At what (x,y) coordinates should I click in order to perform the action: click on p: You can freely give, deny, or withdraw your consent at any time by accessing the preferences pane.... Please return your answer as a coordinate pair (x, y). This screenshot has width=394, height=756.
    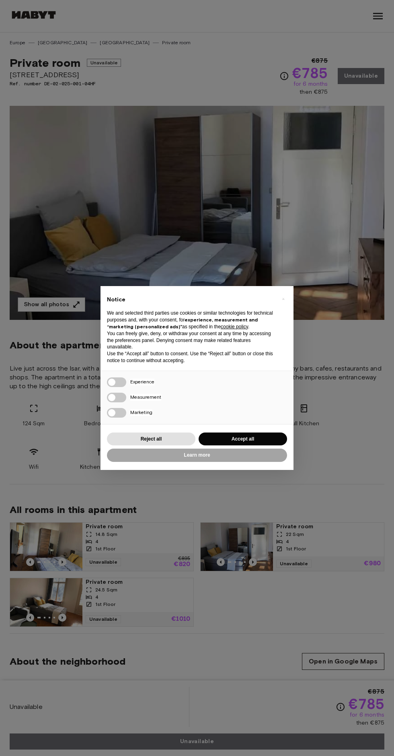
    Looking at the image, I should click on (191, 340).